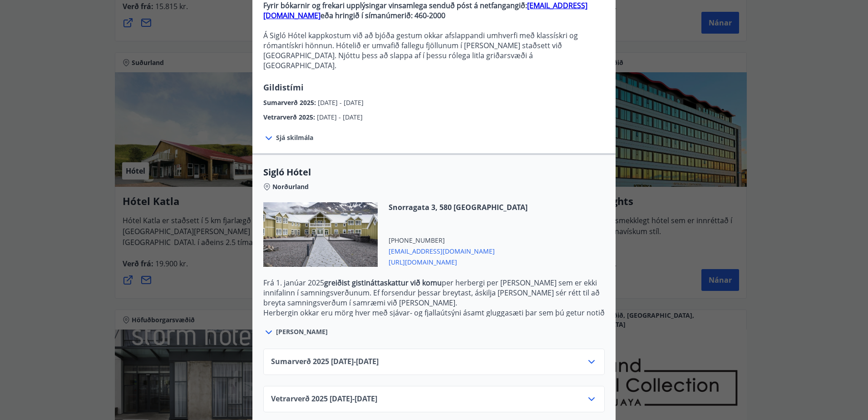  I want to click on span: Norðurland, so click(291, 187).